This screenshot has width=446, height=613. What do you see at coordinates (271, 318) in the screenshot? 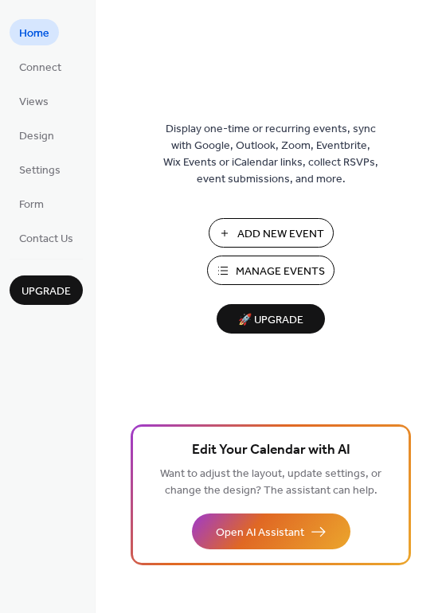
I see `button: 🚀 Upgrade` at bounding box center [271, 318].